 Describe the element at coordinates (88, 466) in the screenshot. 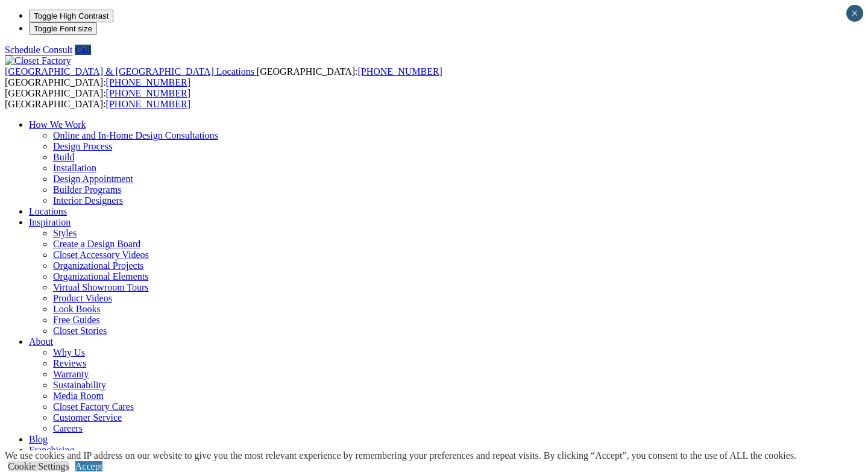

I see `a: Accept` at that location.